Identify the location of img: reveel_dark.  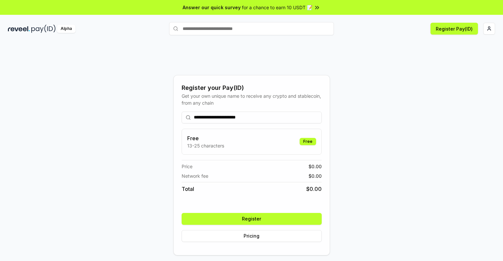
(19, 29).